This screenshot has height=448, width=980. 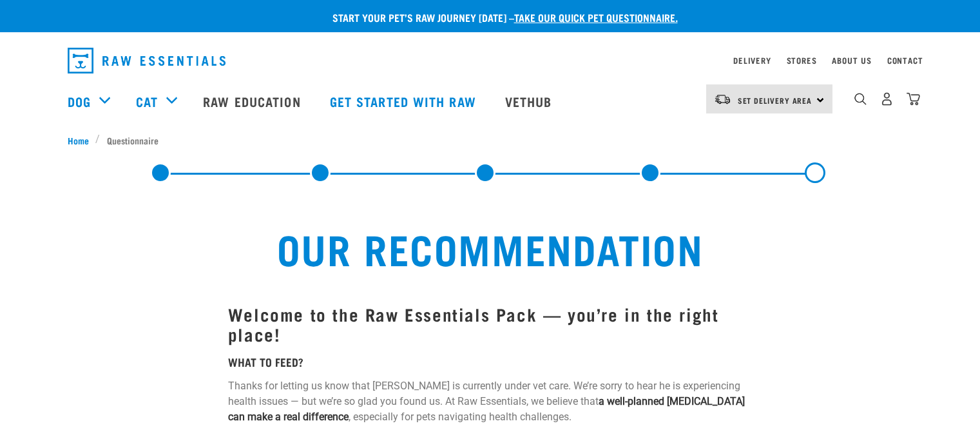 What do you see at coordinates (79, 101) in the screenshot?
I see `a: Dog` at bounding box center [79, 101].